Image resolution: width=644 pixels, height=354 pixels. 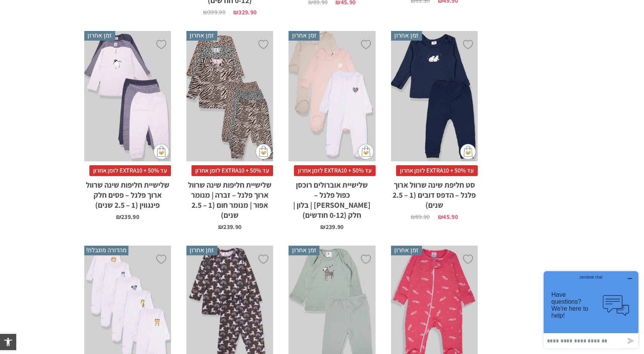 I want to click on a: זמן אחרון שלישיית אוברולים רוכסן כפול פלנל - לב | בלון | חלק (0-12 חודשים) עד 50% + EXTRA10 לזמן ..., so click(x=332, y=131).